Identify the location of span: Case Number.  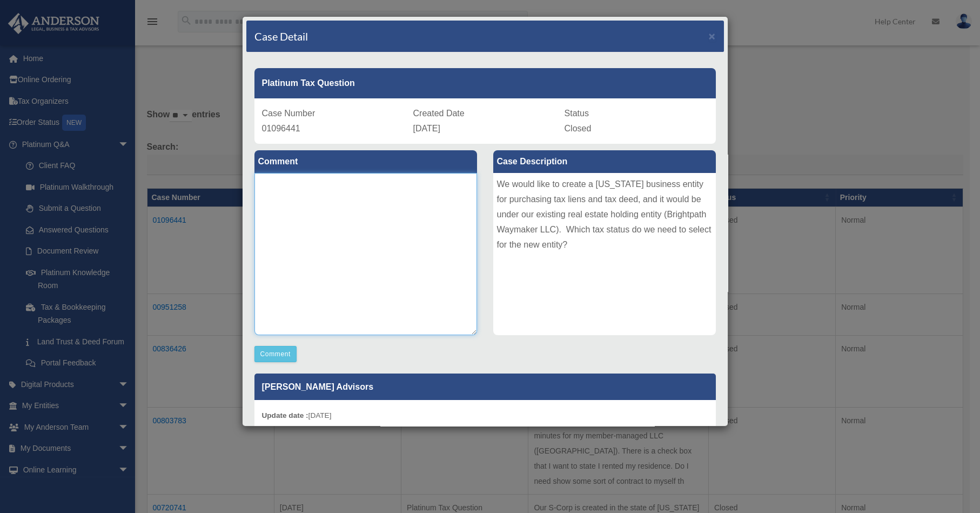
(288, 113).